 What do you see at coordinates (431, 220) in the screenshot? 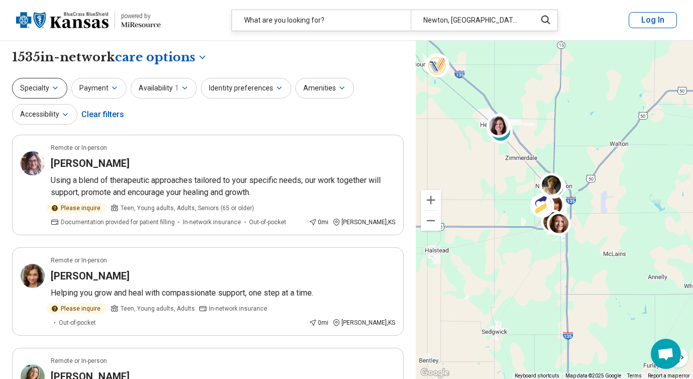
I see `button: Zoom out` at bounding box center [431, 220].